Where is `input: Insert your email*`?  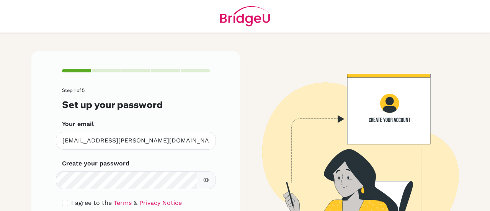
input: Insert your email* is located at coordinates (136, 141).